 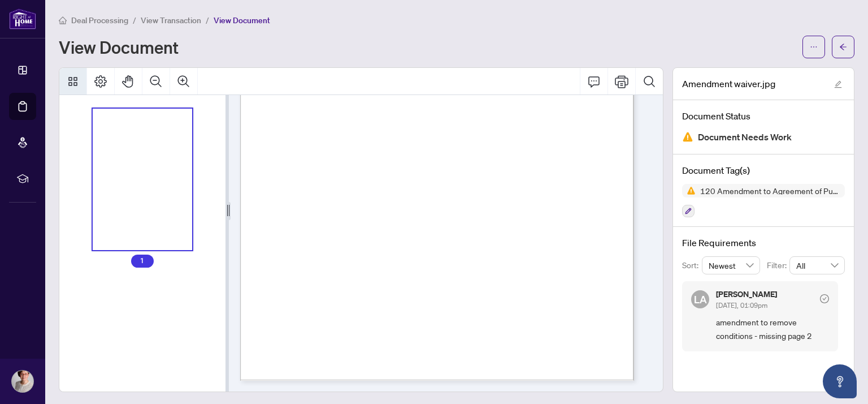 I want to click on span: ellipsis, so click(x=814, y=47).